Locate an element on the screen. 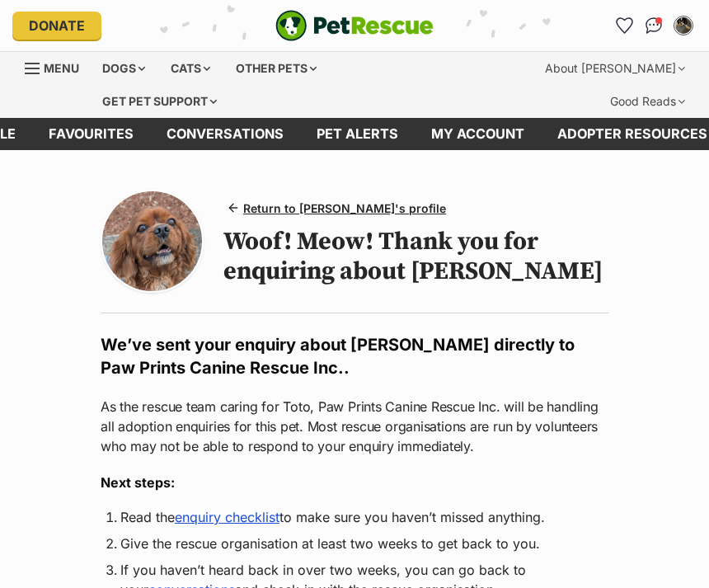 This screenshot has height=588, width=709. h3: Next steps: is located at coordinates (354, 483).